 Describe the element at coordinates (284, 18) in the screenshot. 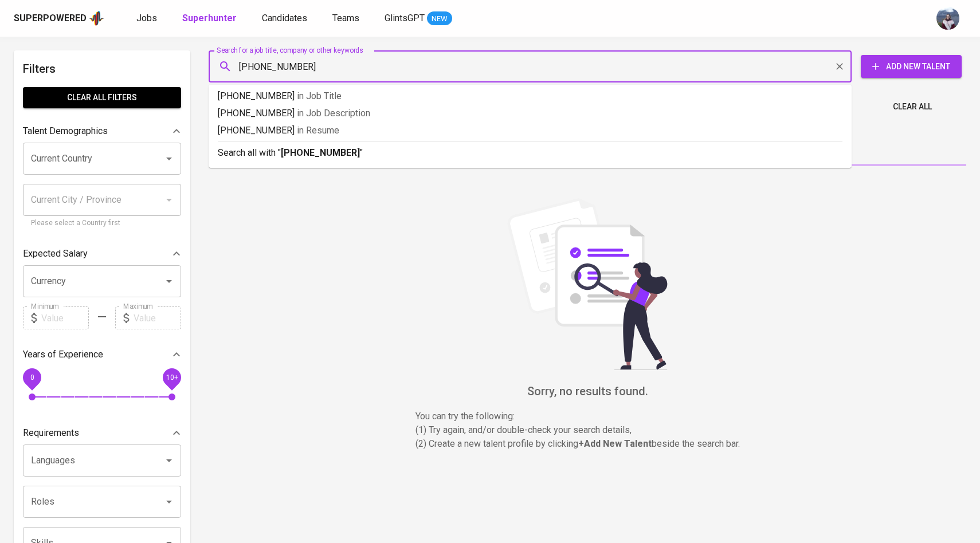

I see `span: Candidates` at that location.